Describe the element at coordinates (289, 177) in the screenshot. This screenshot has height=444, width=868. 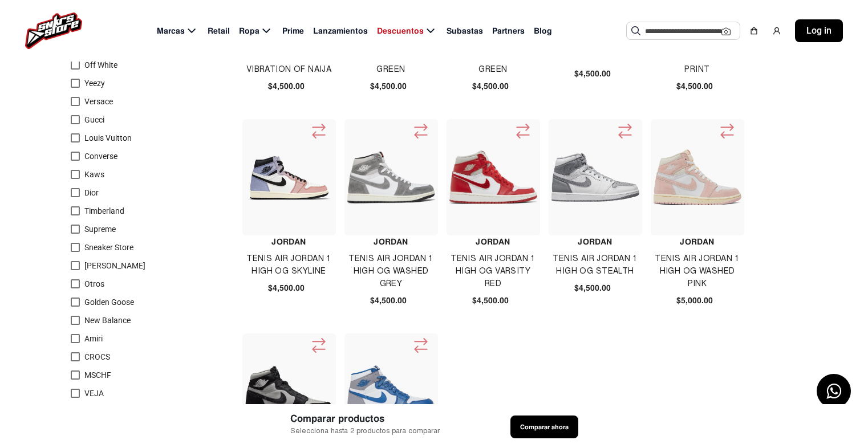
I see `img: Tenis Air Jordan 1 High Og Skyline` at that location.